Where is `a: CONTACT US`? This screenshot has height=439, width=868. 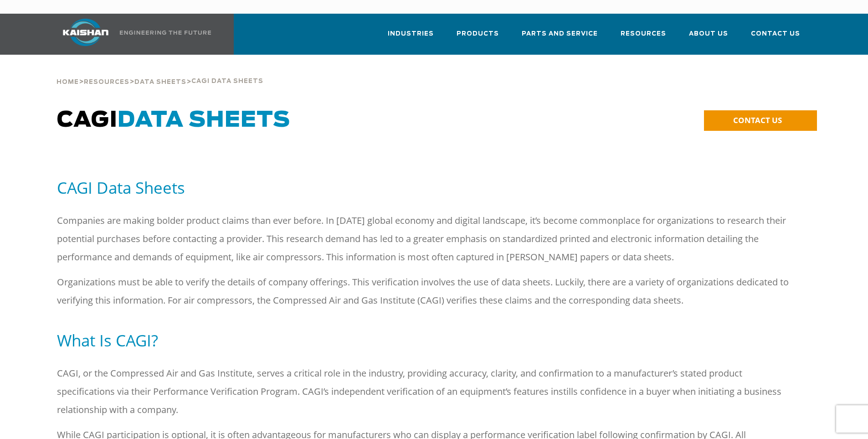 a: CONTACT US is located at coordinates (761, 120).